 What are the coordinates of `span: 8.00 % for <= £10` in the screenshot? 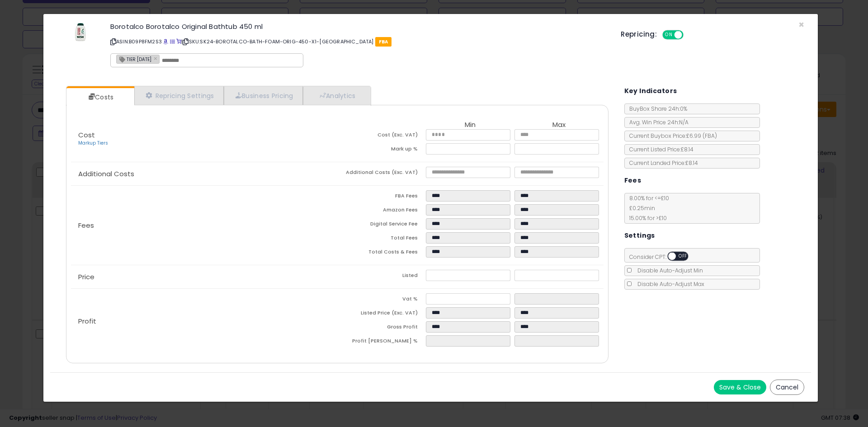 It's located at (647, 208).